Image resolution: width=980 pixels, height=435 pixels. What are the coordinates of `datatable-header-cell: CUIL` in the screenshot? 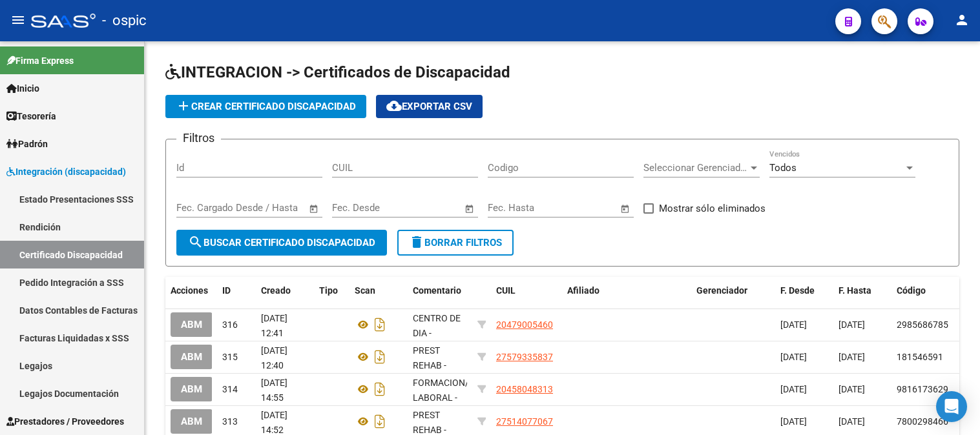 It's located at (526, 291).